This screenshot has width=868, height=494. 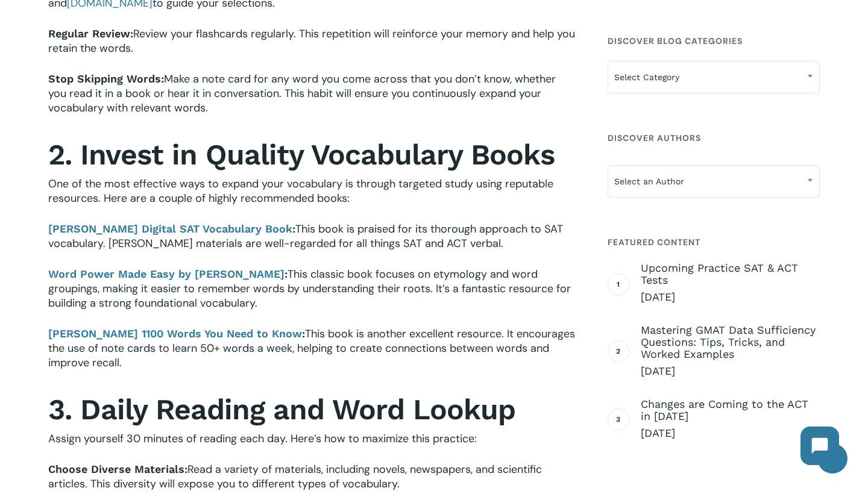 What do you see at coordinates (714, 138) in the screenshot?
I see `h4: Discover Authors` at bounding box center [714, 138].